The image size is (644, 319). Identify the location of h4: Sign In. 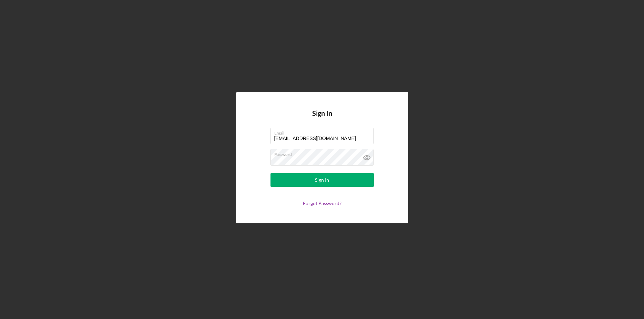
(322, 119).